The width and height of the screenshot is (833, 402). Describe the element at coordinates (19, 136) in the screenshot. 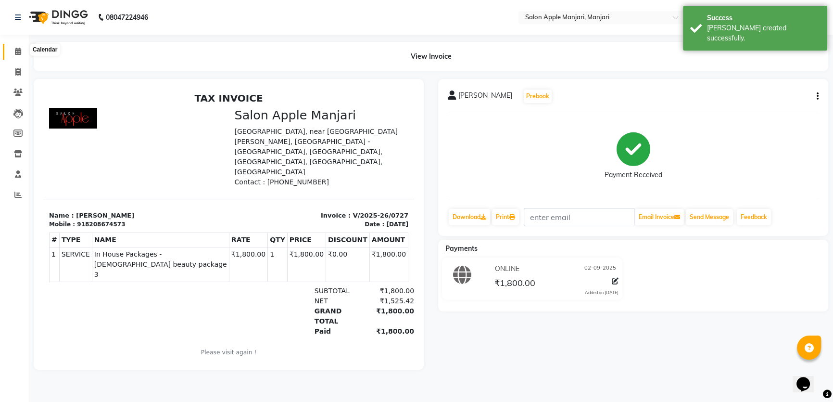

I see `div: Mobile :` at that location.